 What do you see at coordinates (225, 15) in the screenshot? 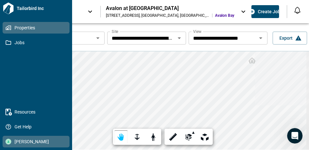
I see `span: Avalon Bay` at bounding box center [225, 15].